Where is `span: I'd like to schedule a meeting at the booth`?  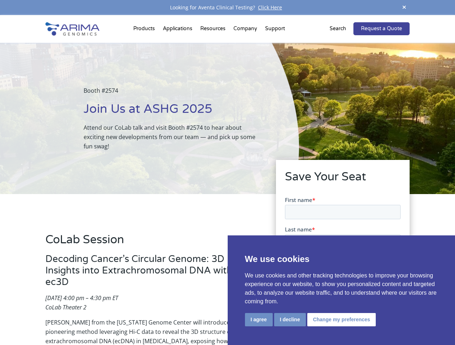 span: I'd like to schedule a meeting at the booth is located at coordinates (60, 133).